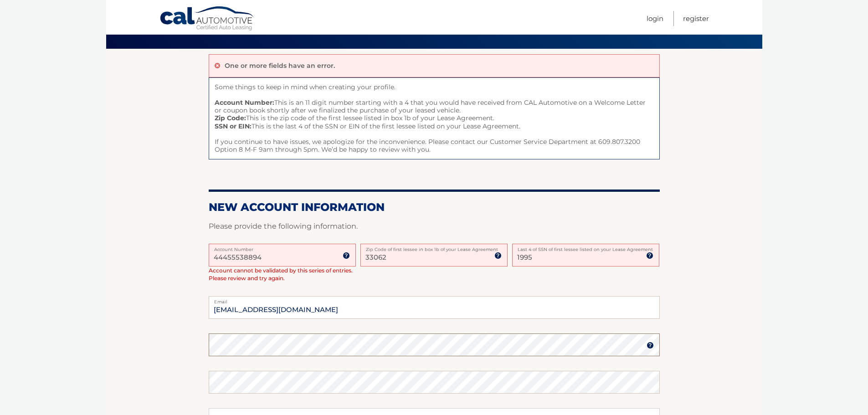 This screenshot has height=415, width=868. I want to click on strong: SSN or EIN:, so click(233, 126).